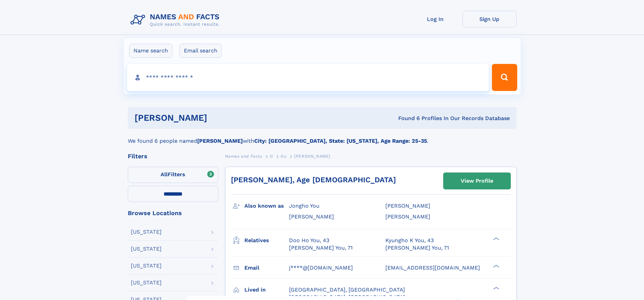 This screenshot has height=300, width=644. What do you see at coordinates (283, 156) in the screenshot?
I see `span: Ou` at bounding box center [283, 156].